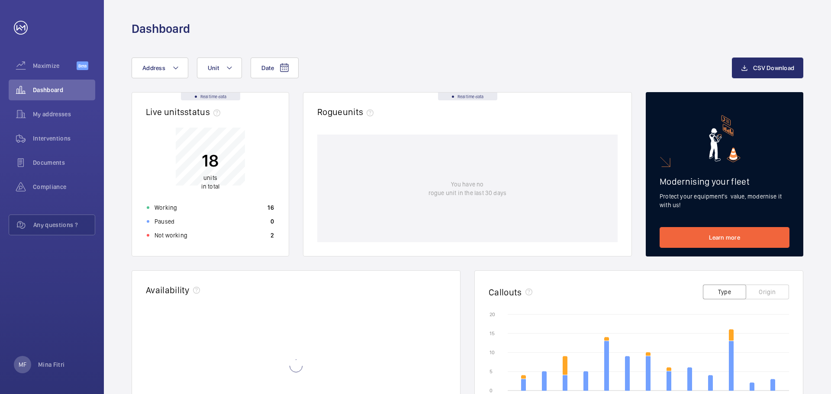  Describe the element at coordinates (505, 292) in the screenshot. I see `h2: Callouts` at that location.